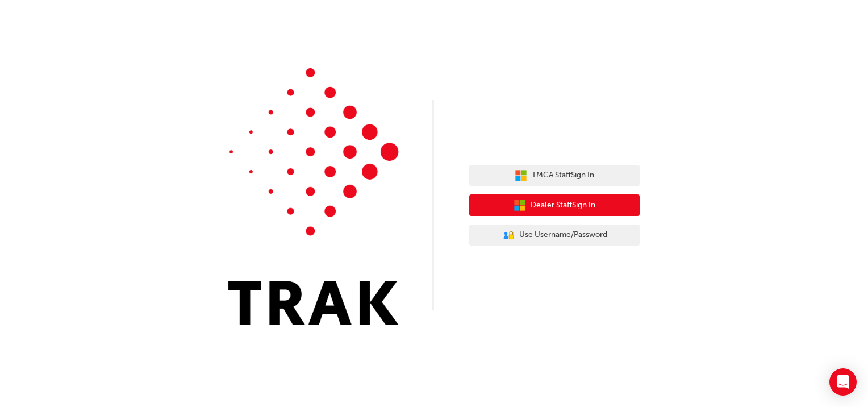 The width and height of the screenshot is (868, 407). I want to click on img: Trak, so click(314, 197).